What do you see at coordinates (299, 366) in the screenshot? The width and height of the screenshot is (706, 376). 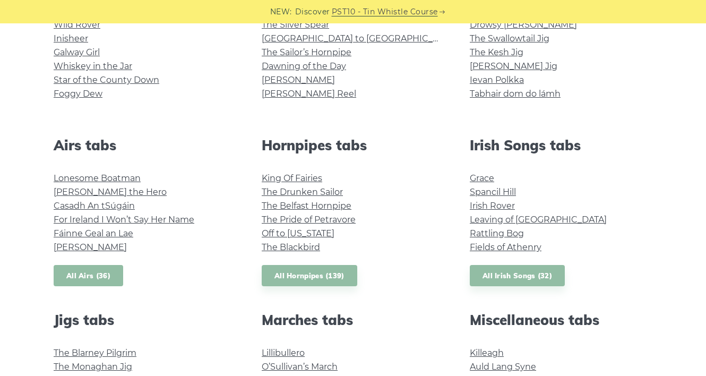 I see `a: O’Sullivan’s March` at bounding box center [299, 366].